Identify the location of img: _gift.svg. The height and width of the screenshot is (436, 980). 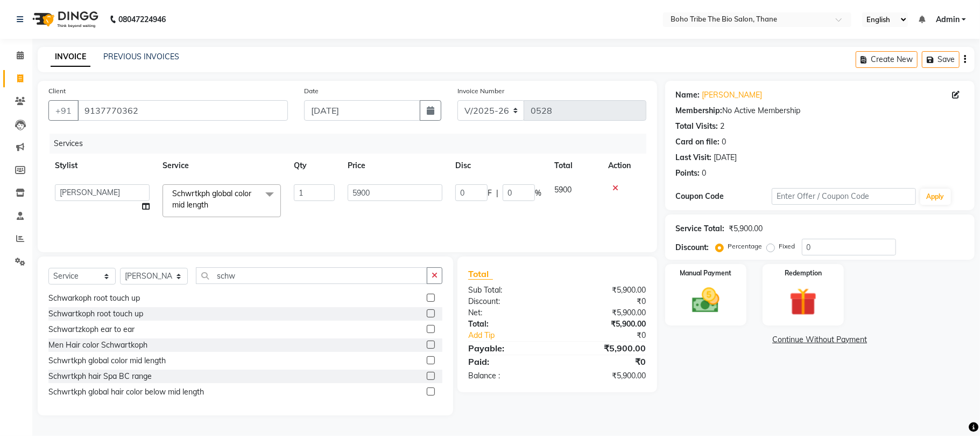
(803, 302).